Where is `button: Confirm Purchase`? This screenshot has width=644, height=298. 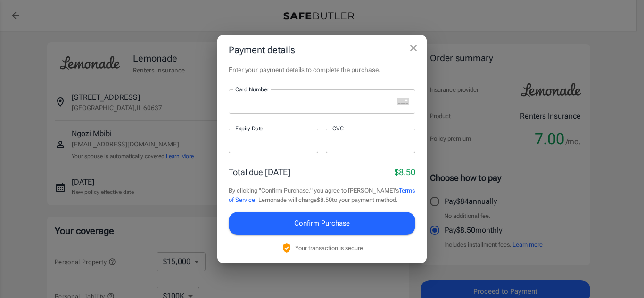 button: Confirm Purchase is located at coordinates (322, 223).